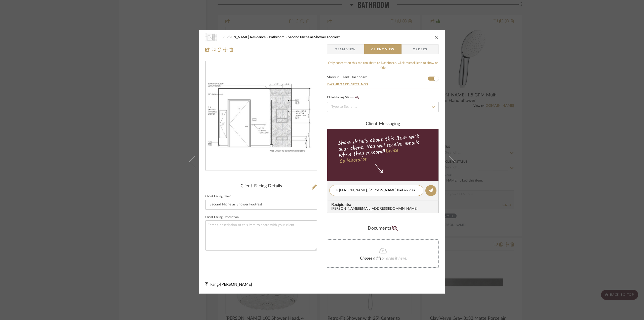  Describe the element at coordinates (348, 84) in the screenshot. I see `button: Dashboard Settings` at that location.